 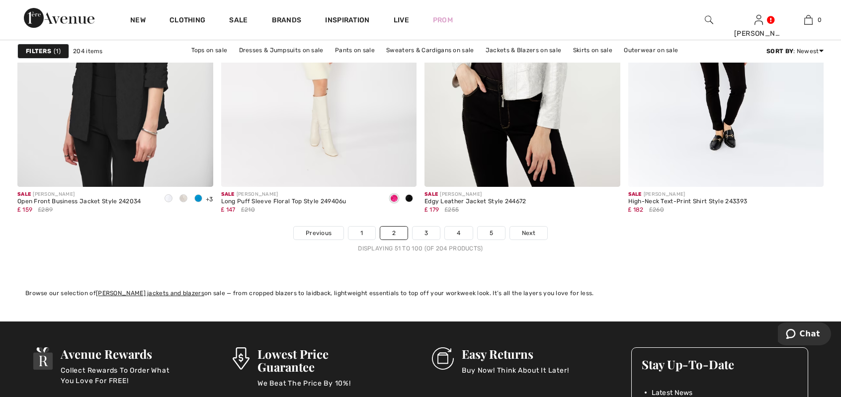 What do you see at coordinates (121, 375) in the screenshot?
I see `p: Collect Rewards To Order What You Love For FREE!` at bounding box center [121, 375].